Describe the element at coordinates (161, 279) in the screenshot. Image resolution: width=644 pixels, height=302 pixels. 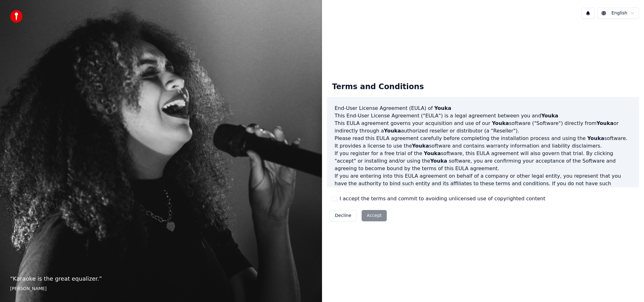
I see `p: “ Karaoke is the great equalizer. ”` at that location.